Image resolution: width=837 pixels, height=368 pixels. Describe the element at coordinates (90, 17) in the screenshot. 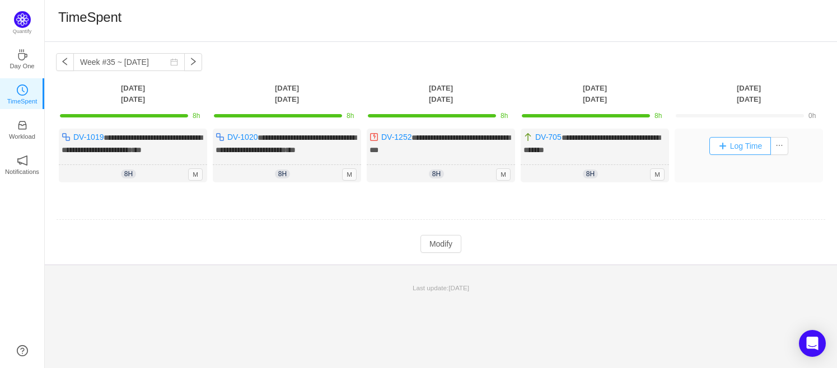

I see `h1: TimeSpent` at that location.